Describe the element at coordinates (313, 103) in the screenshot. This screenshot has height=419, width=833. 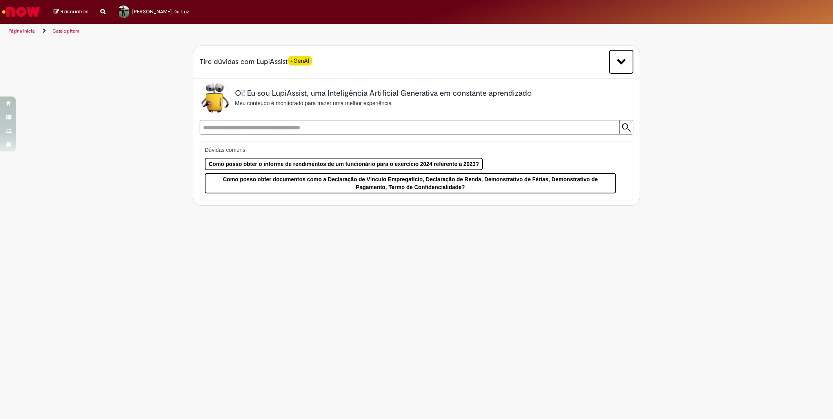
I see `span: Meu conteúdo é monitorado para trazer uma melhor experiência` at that location.